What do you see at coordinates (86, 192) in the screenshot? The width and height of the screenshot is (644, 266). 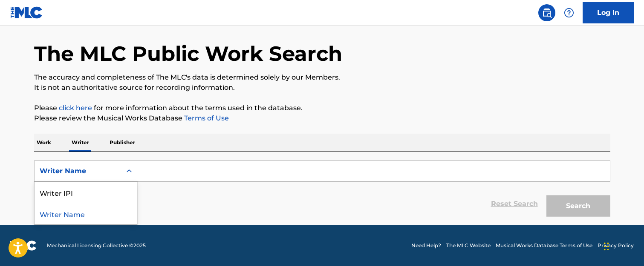 I see `div: Writer IPI` at bounding box center [86, 192].